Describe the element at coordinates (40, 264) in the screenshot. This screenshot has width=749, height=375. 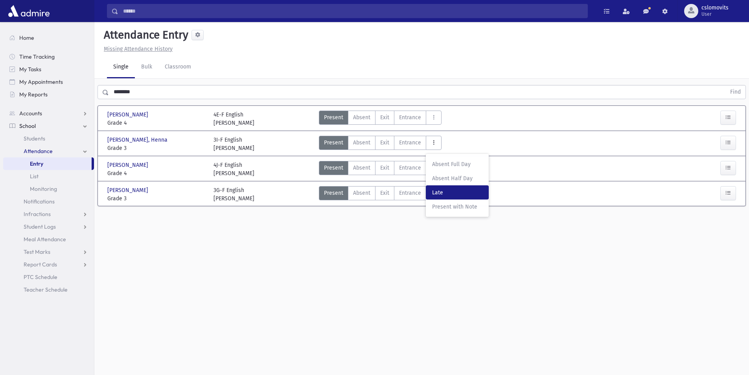
I see `span: Report Cards` at that location.